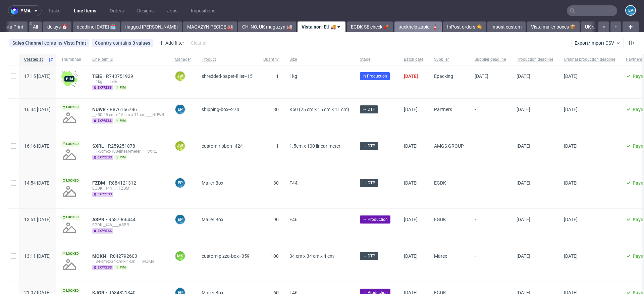  I want to click on img: logo, so click(16, 11).